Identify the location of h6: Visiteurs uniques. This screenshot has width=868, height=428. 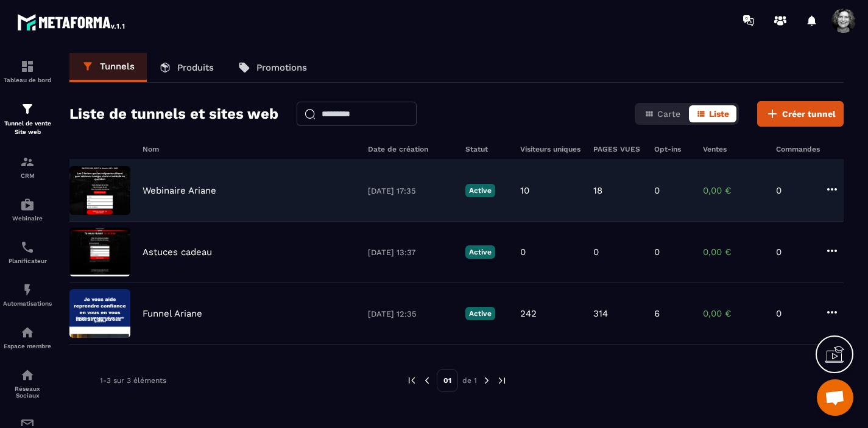
(551, 149).